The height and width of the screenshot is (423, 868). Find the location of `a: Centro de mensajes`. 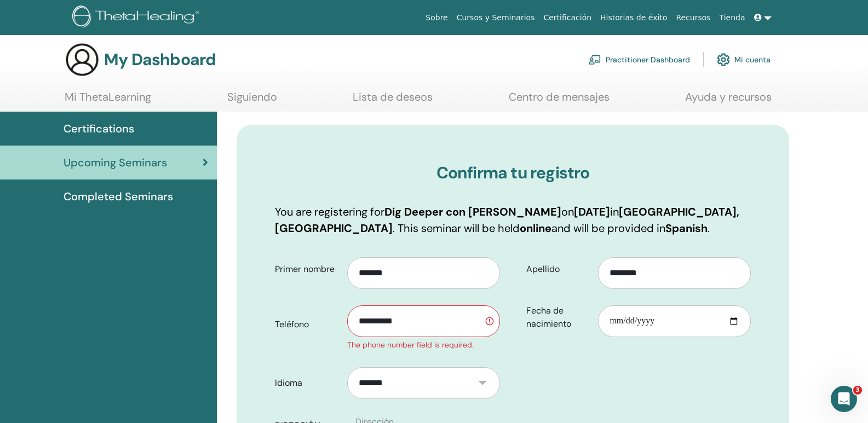

a: Centro de mensajes is located at coordinates (559, 101).